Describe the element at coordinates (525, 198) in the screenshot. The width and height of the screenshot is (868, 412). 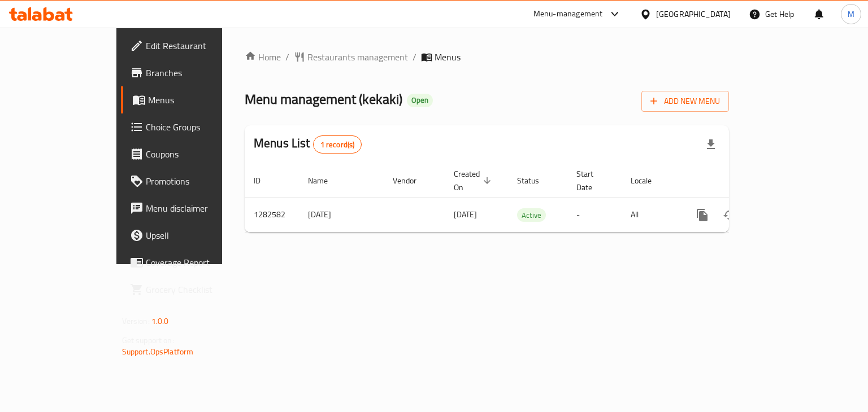
I see `table: enhanced table` at that location.